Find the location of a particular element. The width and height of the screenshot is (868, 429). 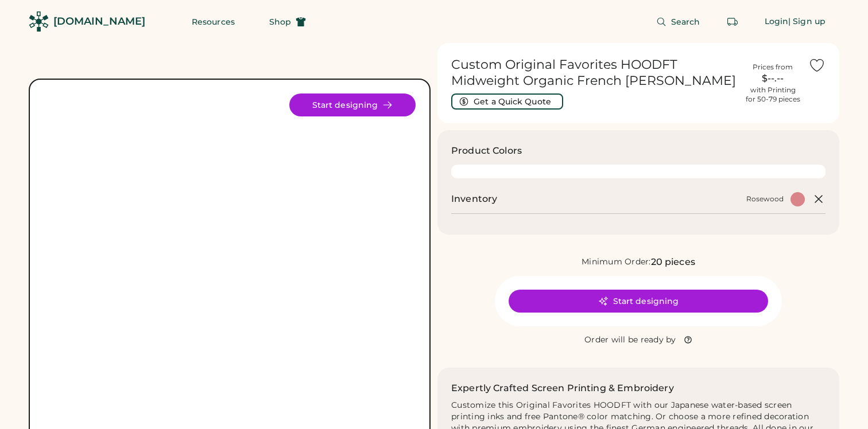

button: Get a Quick Quote is located at coordinates (507, 102).